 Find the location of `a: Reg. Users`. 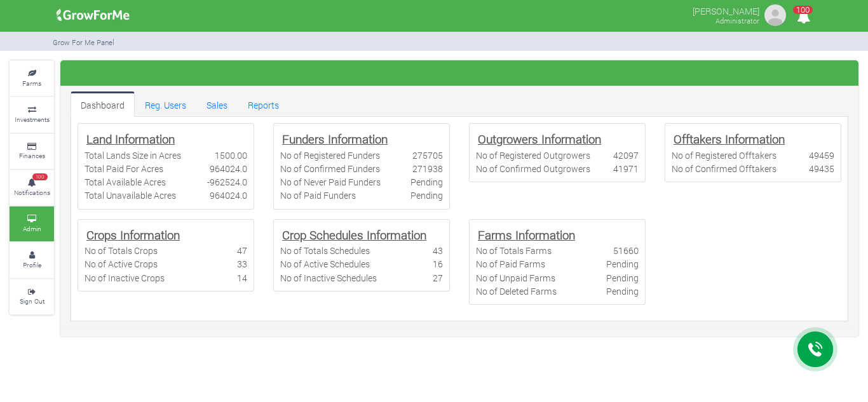

a: Reg. Users is located at coordinates (165, 104).